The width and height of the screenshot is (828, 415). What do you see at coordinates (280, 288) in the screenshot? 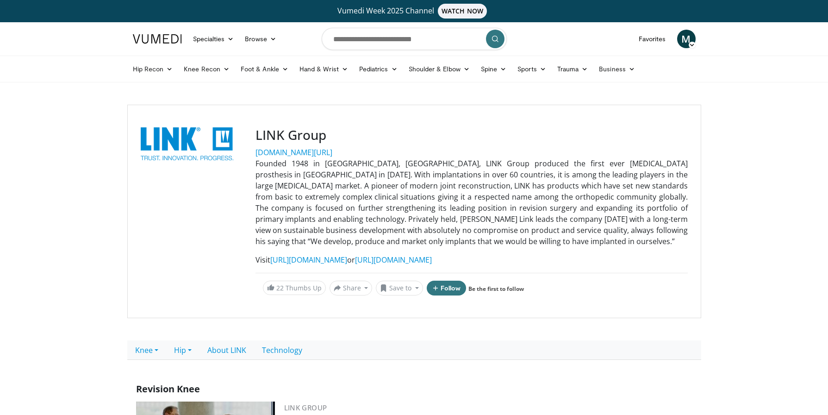
I see `span: 22` at bounding box center [280, 288].